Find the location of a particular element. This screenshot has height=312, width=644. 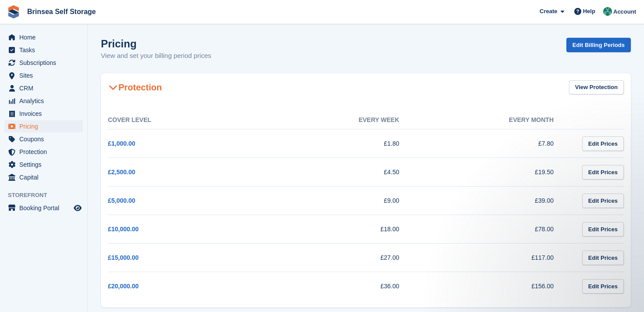

span: CRM is located at coordinates (46, 88).